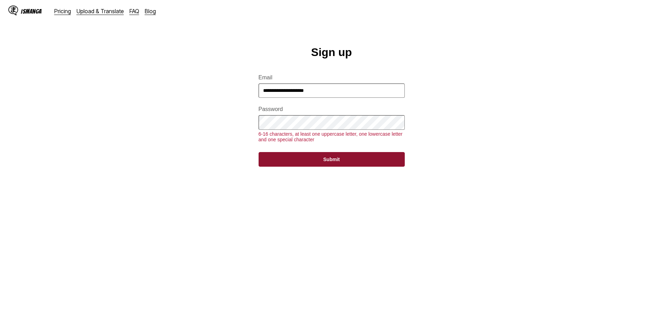 The width and height of the screenshot is (663, 317). I want to click on img: IsManga Logo, so click(13, 10).